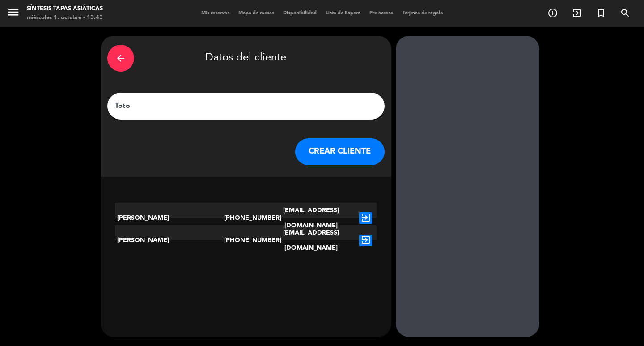 The width and height of the screenshot is (644, 346). What do you see at coordinates (246, 58) in the screenshot?
I see `div: Datos del cliente` at bounding box center [246, 58].